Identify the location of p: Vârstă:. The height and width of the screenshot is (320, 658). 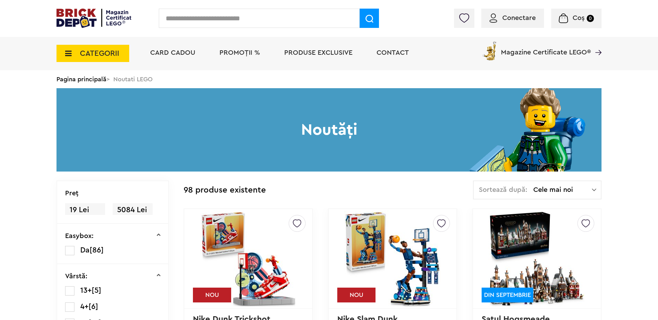
(76, 276).